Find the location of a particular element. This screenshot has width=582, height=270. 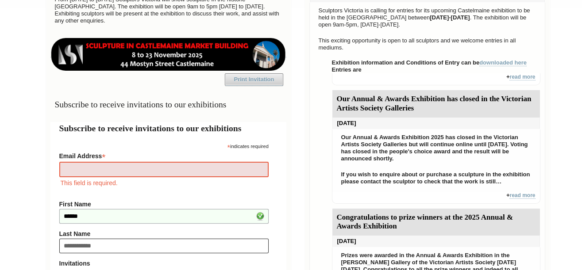

label: First Name is located at coordinates (164, 204).